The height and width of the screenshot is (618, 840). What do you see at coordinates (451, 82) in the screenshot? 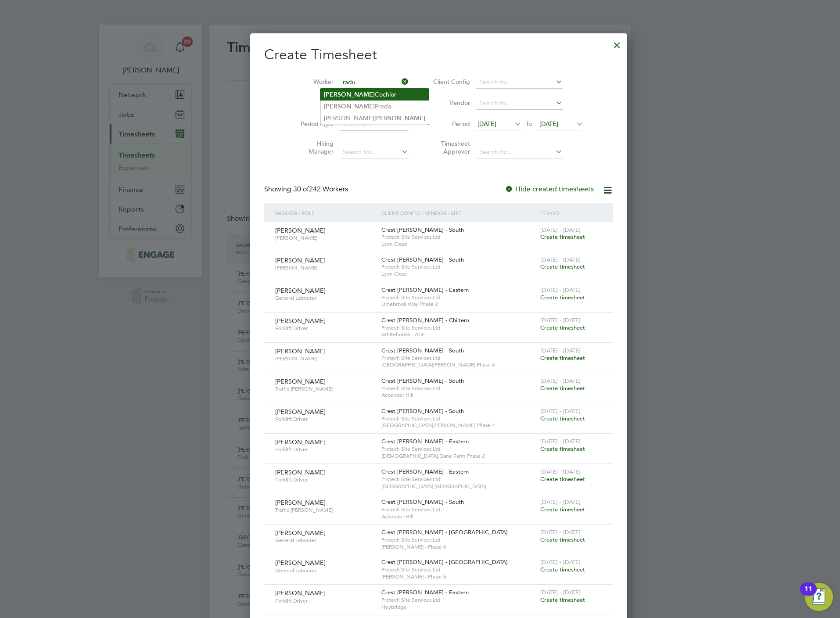
I see `label: Client Config` at bounding box center [451, 82].